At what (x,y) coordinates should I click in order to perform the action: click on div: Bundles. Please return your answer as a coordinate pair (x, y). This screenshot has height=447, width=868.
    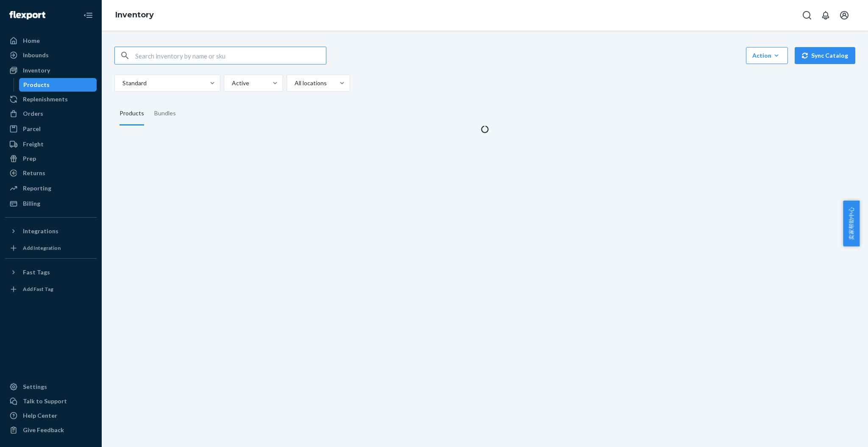
    Looking at the image, I should click on (165, 114).